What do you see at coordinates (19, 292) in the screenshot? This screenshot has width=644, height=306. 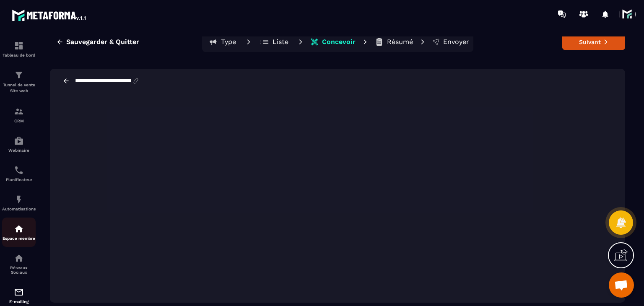 I see `img: email` at bounding box center [19, 292].